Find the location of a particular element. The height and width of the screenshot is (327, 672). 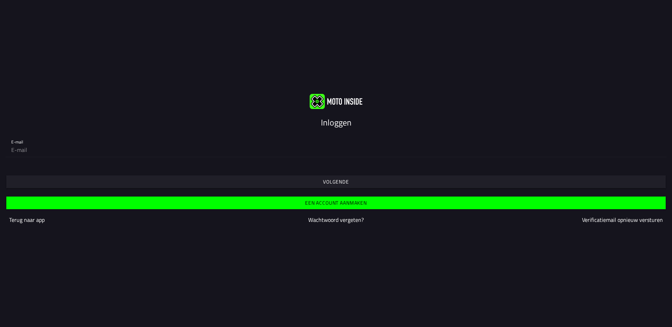

ion-text: Terug naar app is located at coordinates (27, 220).